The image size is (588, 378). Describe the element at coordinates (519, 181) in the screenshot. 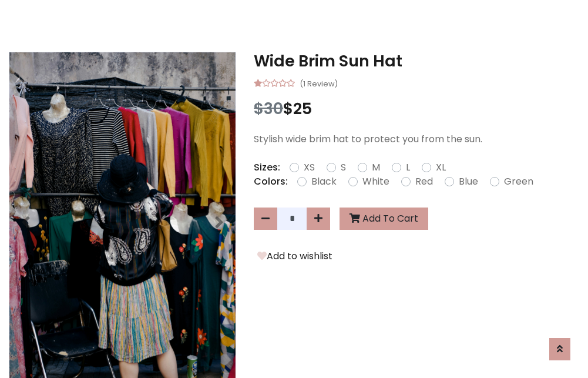

I see `label: Green` at that location.